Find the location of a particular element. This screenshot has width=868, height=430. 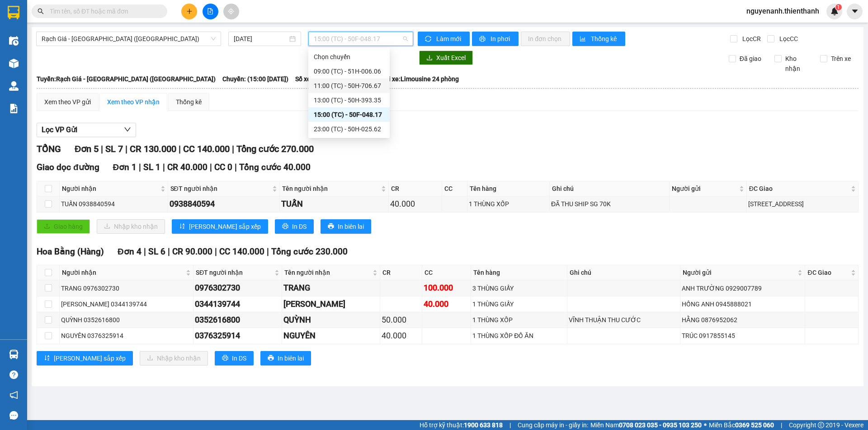

span: Rạch Giá - Sài Gòn (Hàng Hoá) is located at coordinates (129, 39).